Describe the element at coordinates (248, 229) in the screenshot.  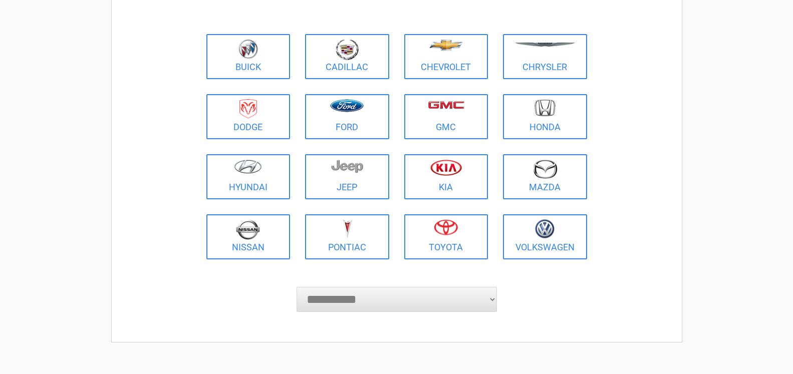
I see `img: nissan` at that location.